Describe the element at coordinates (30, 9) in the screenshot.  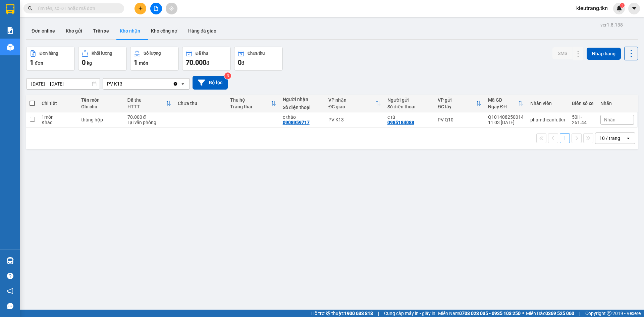
I see `span: search` at that location.